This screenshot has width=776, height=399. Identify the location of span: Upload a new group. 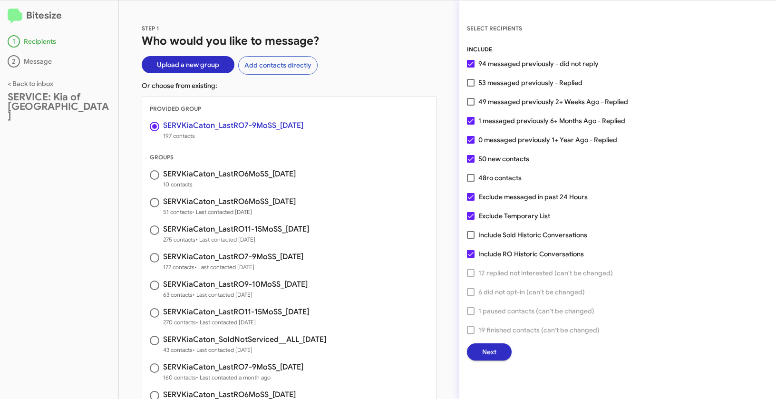
(188, 65).